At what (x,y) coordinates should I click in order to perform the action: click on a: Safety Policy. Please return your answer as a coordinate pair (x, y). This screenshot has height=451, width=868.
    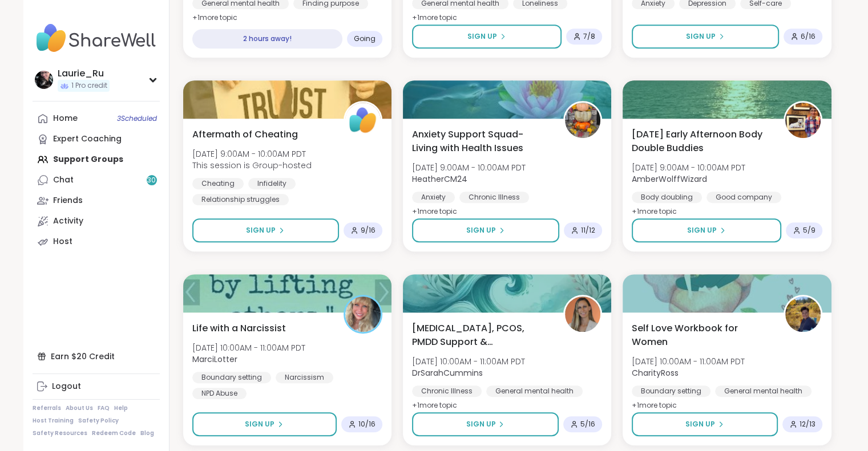
    Looking at the image, I should click on (98, 421).